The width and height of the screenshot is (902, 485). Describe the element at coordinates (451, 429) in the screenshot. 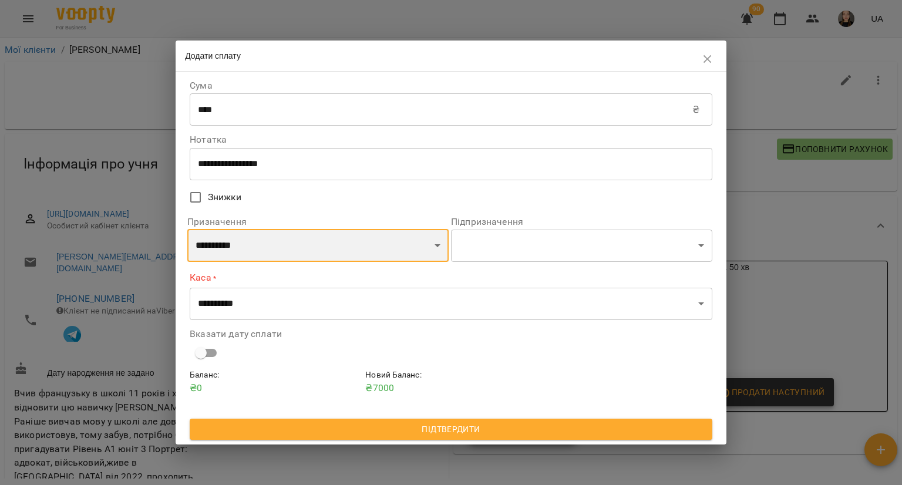

I see `button: Підтвердити` at that location.